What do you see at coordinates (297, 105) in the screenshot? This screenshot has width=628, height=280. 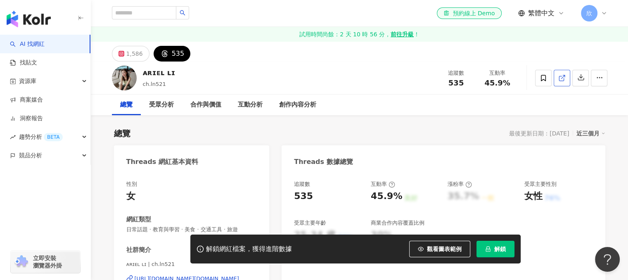 I see `div: 創作內容分析` at bounding box center [297, 105].